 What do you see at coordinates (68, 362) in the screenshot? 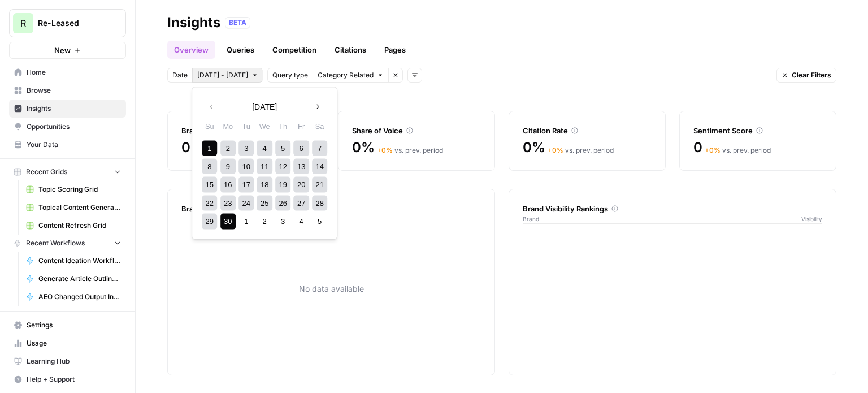
I see `a: Learning Hub` at bounding box center [68, 362].